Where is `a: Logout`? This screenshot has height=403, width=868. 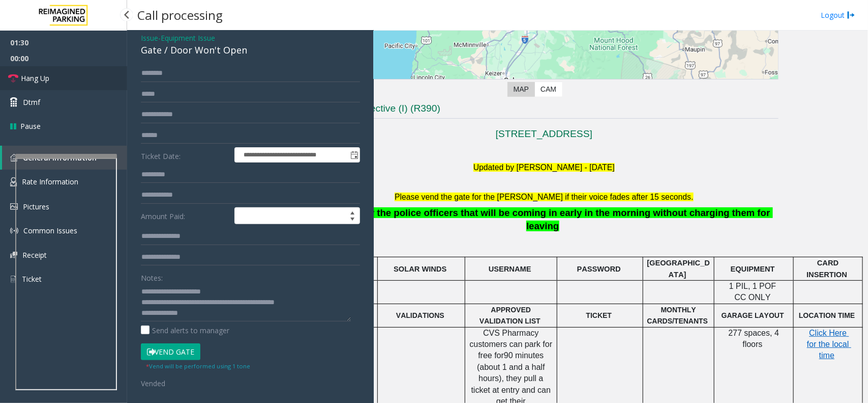
a: Logout is located at coordinates (838, 14).